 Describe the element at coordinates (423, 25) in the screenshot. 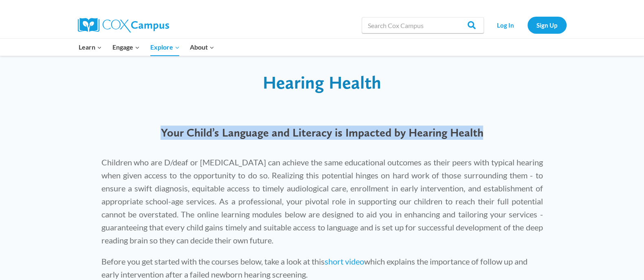

I see `input: Search Cox Campus` at that location.